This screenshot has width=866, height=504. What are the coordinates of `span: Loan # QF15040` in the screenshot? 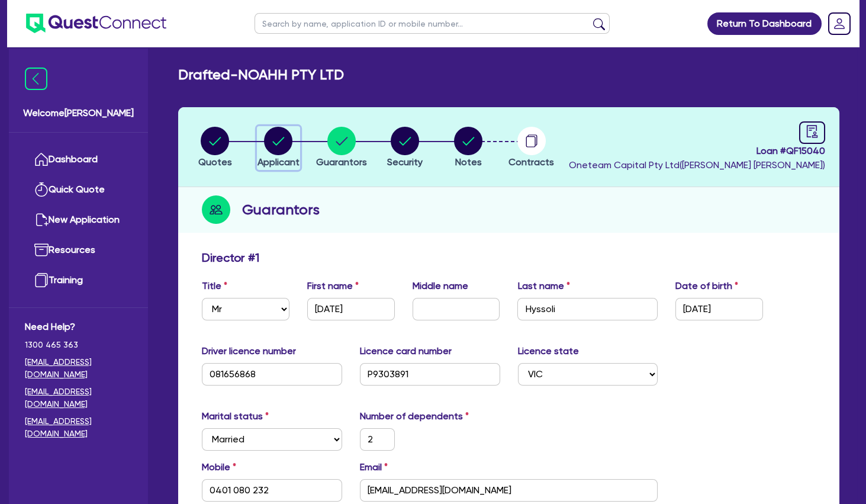 It's located at (697, 151).